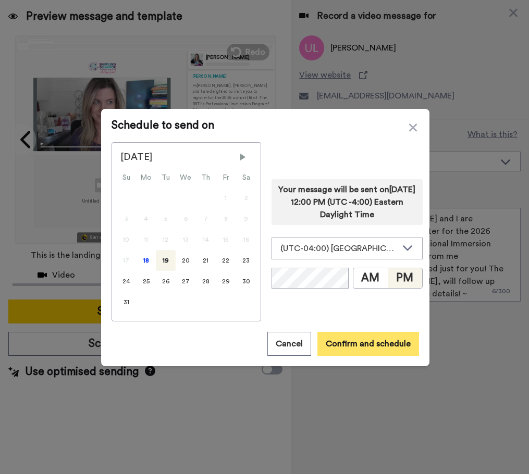 The width and height of the screenshot is (529, 474). Describe the element at coordinates (226, 198) in the screenshot. I see `div: Fri Aug 01 2025` at that location.